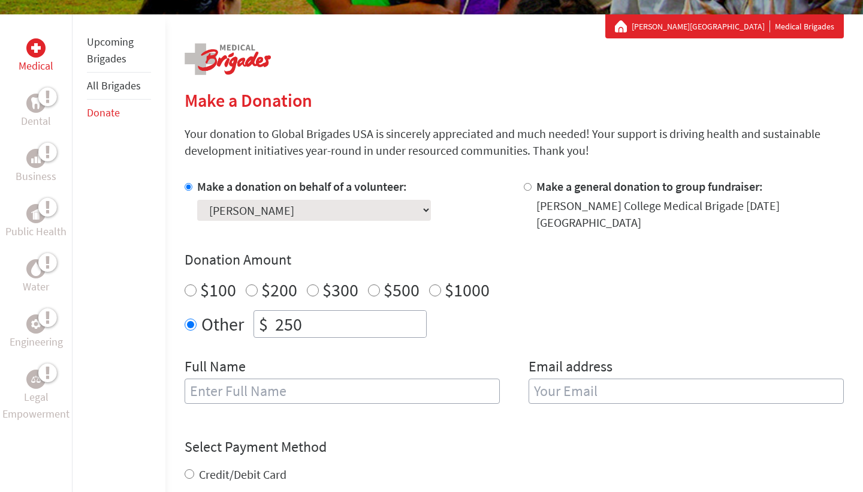 This screenshot has width=863, height=492. Describe the element at coordinates (110, 50) in the screenshot. I see `a: Upcoming Brigades` at that location.